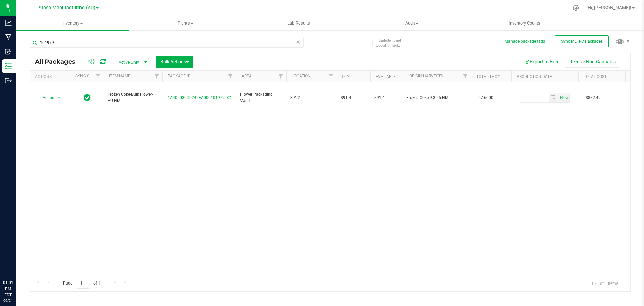  Describe the element at coordinates (346, 76) in the screenshot. I see `a: Qty` at that location.